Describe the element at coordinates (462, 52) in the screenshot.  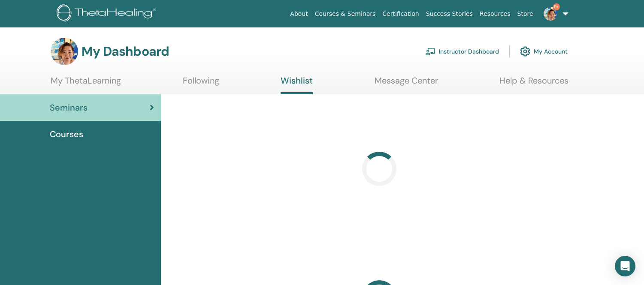
I see `a: Instructor Dashboard` at that location.